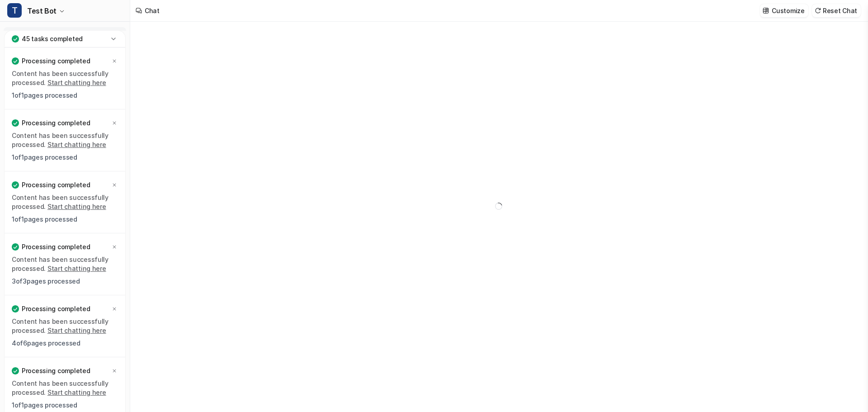  What do you see at coordinates (64, 281) in the screenshot?
I see `p: 3 of 3 pages processed` at bounding box center [64, 281].